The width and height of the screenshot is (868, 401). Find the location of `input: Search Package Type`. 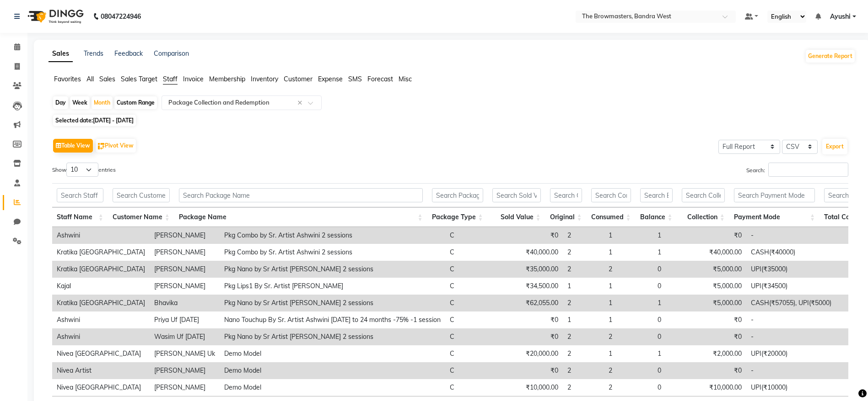

input: Search Package Type is located at coordinates (457, 195).